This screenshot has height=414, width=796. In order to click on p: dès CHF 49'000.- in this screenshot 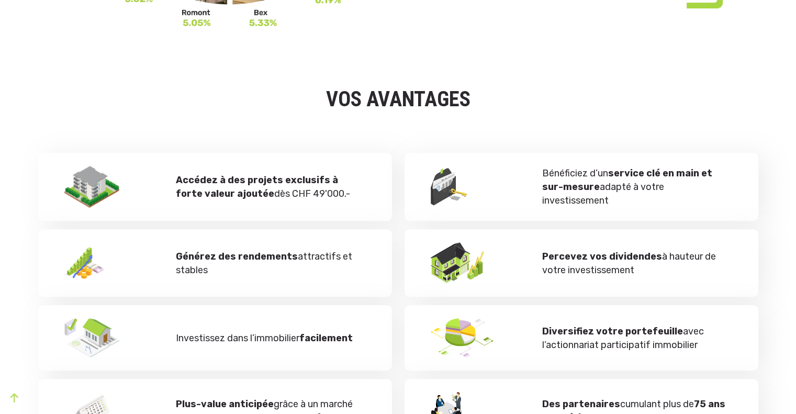, I will do `click(270, 187)`.